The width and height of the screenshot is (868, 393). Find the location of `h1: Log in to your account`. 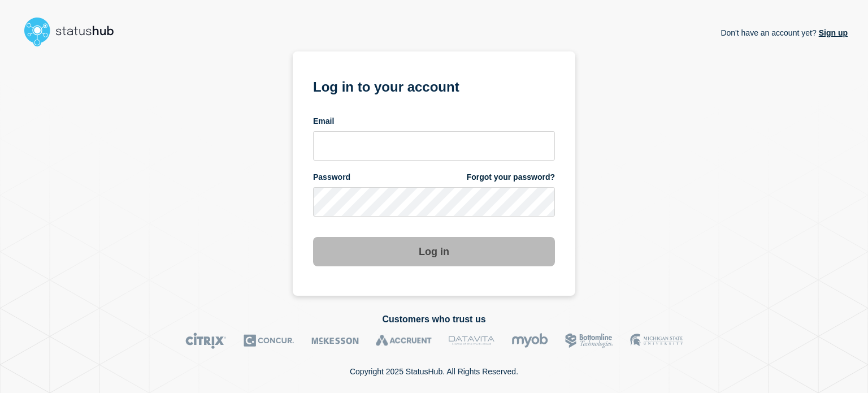

h1: Log in to your account is located at coordinates (434, 86).